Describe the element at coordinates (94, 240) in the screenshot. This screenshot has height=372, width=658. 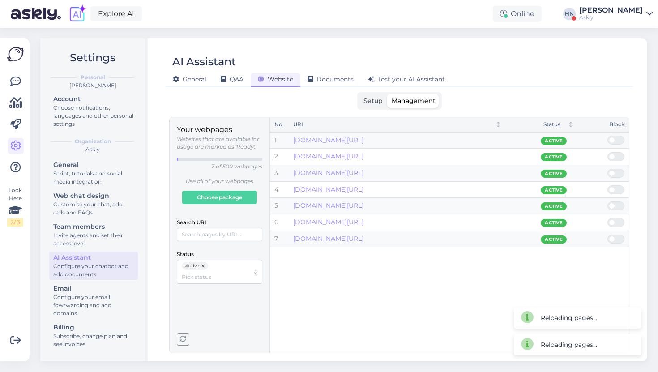
I see `div: Invite agents and set their access level` at that location.